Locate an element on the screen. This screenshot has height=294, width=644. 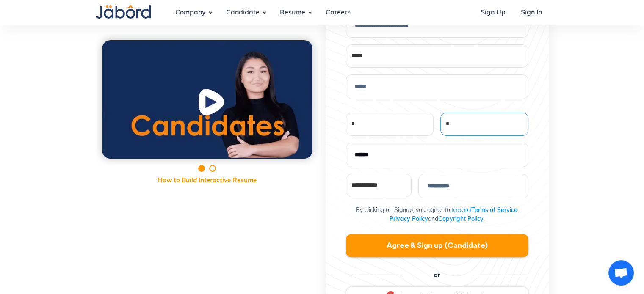
a: JabordTerms of Service is located at coordinates (483, 210).